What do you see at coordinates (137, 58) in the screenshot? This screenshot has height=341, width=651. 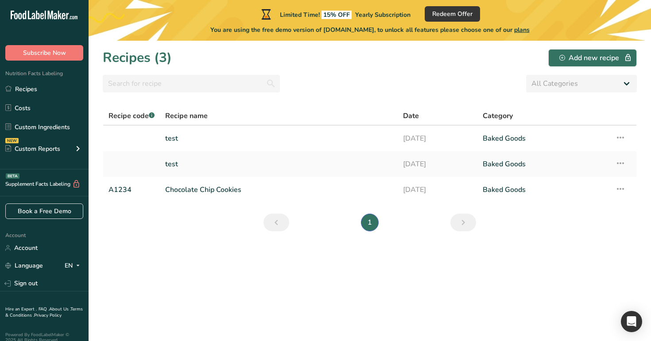 I see `h1: Recipes (3)` at bounding box center [137, 58].